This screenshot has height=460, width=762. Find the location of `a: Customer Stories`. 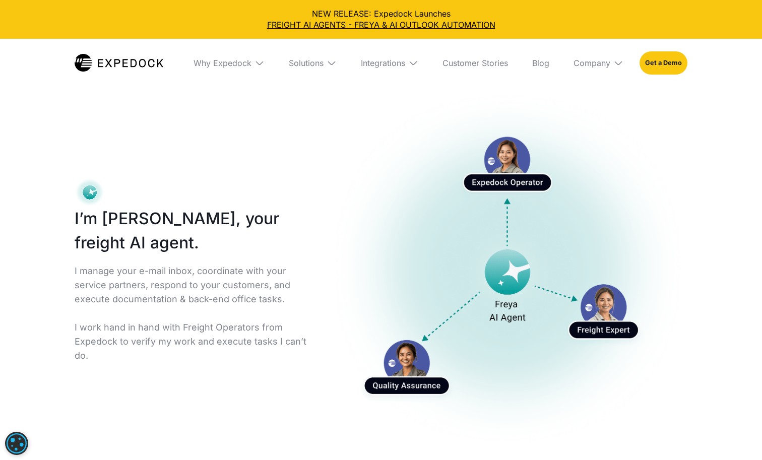

a: Customer Stories is located at coordinates (476, 63).